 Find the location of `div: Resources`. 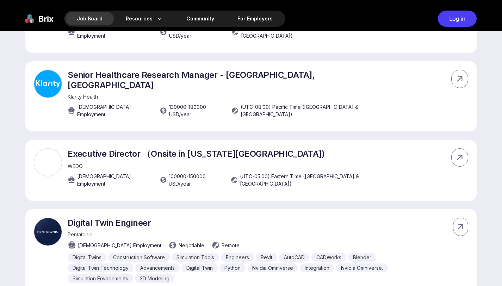

div: Resources is located at coordinates (145, 19).